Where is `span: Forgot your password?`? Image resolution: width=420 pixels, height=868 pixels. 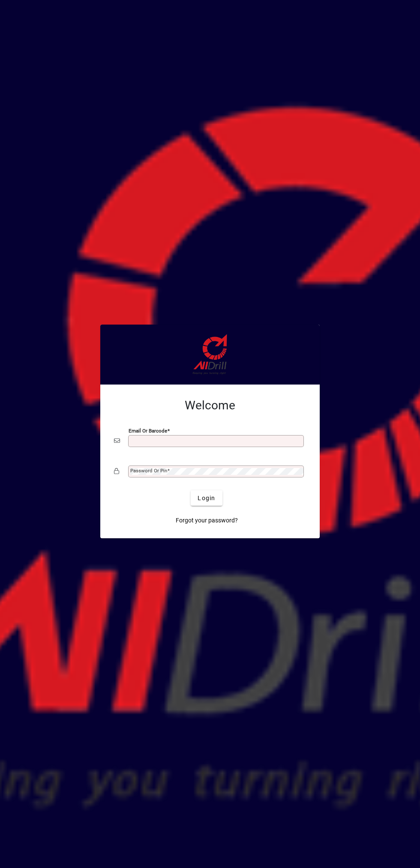
span: Forgot your password? is located at coordinates (207, 520).